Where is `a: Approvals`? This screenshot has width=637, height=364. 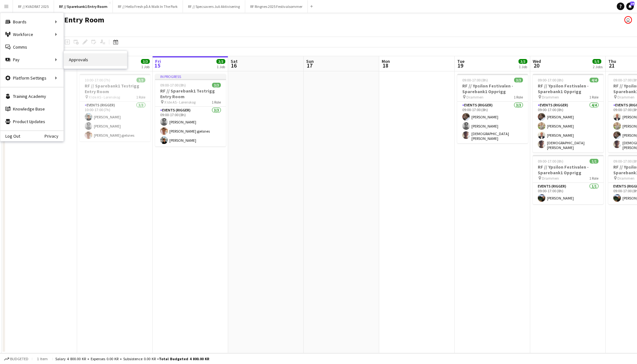 a: Approvals is located at coordinates (95, 59).